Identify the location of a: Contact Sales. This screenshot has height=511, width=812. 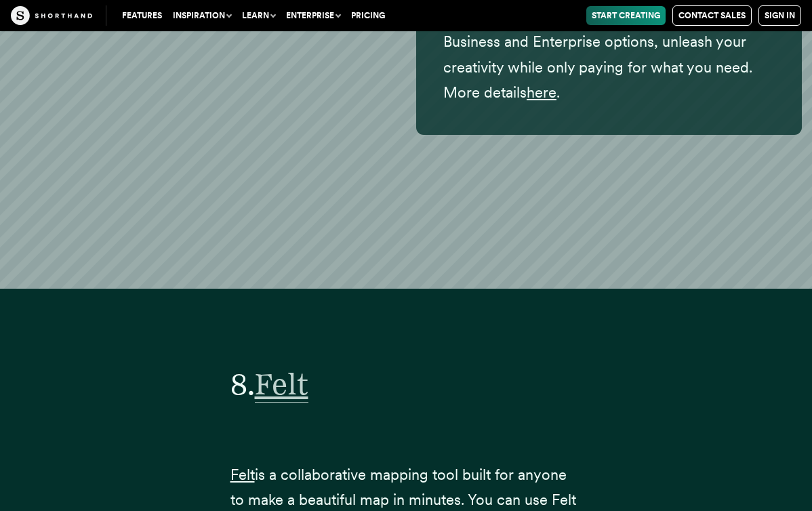
(712, 15).